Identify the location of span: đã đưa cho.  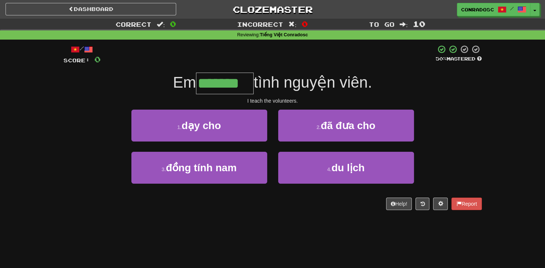
(348, 126).